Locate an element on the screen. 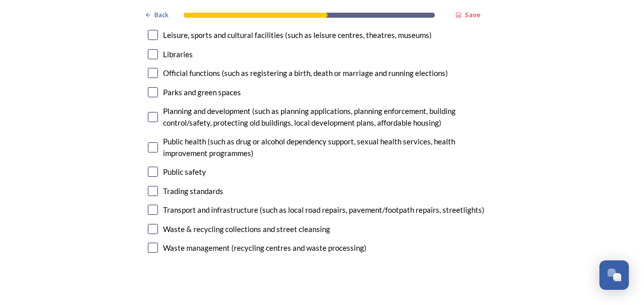 The height and width of the screenshot is (305, 644). span: Back is located at coordinates (162, 15).